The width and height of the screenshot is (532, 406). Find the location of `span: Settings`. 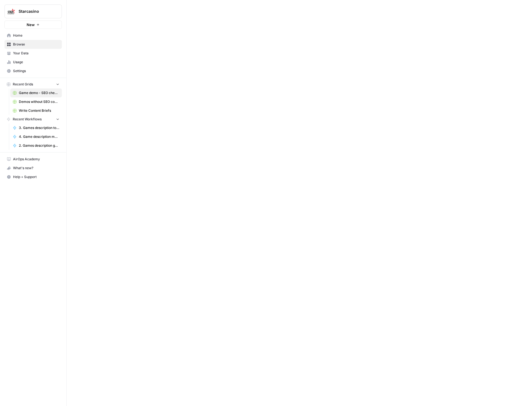

span: Settings is located at coordinates (36, 71).